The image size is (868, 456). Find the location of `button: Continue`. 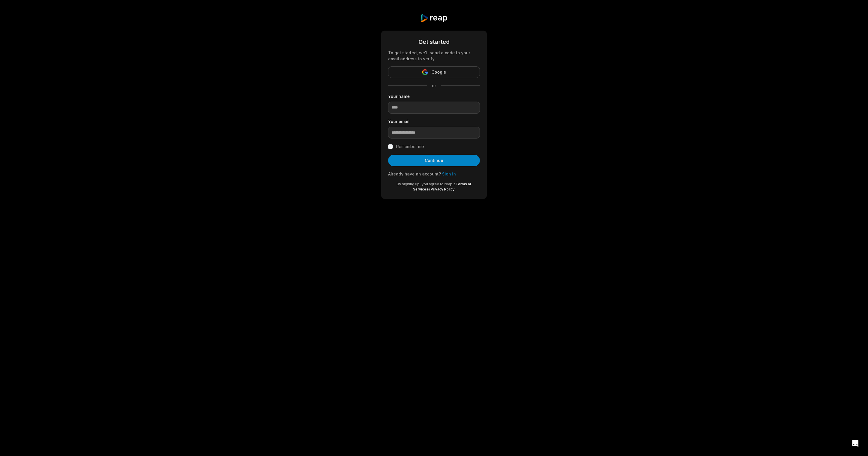

button: Continue is located at coordinates (434, 160).